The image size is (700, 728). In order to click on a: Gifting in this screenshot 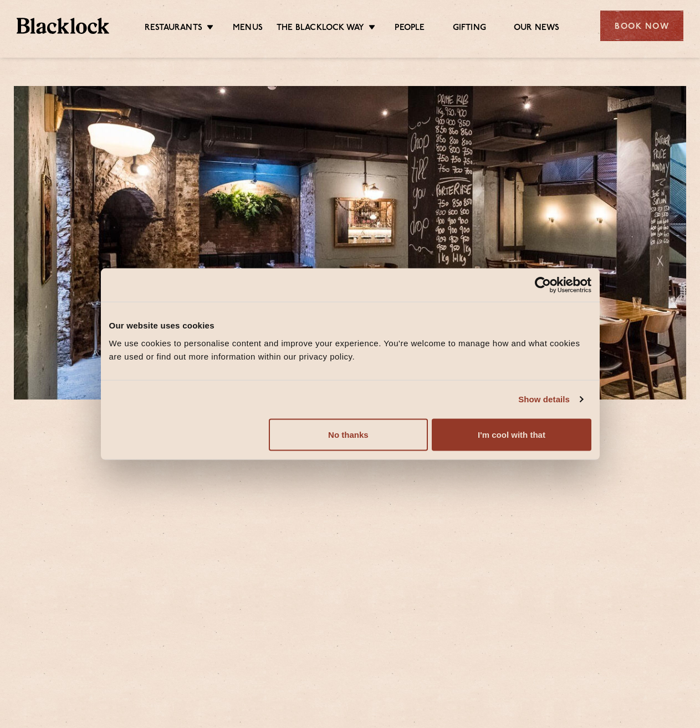, I will do `click(469, 29)`.